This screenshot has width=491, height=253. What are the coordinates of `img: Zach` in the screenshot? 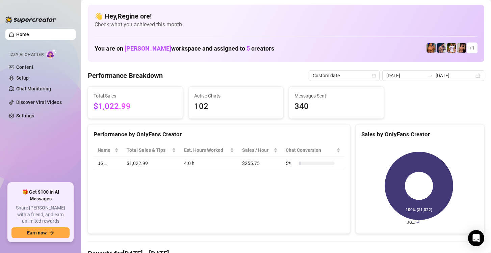 It's located at (462, 48).